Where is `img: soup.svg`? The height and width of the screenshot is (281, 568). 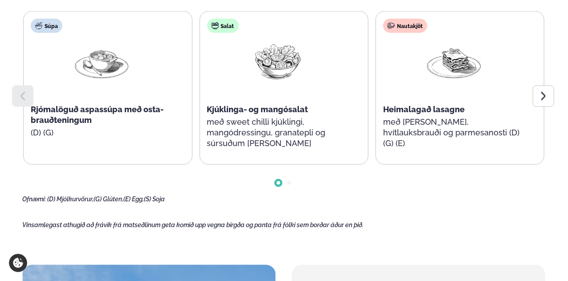 img: soup.svg is located at coordinates (39, 26).